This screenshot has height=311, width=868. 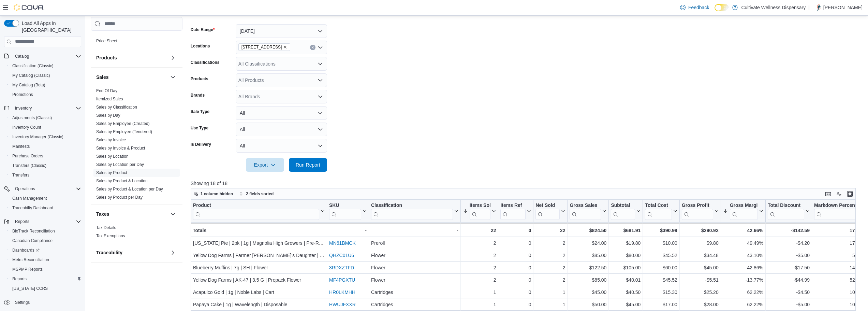 I want to click on div: 17.29%, so click(x=840, y=230).